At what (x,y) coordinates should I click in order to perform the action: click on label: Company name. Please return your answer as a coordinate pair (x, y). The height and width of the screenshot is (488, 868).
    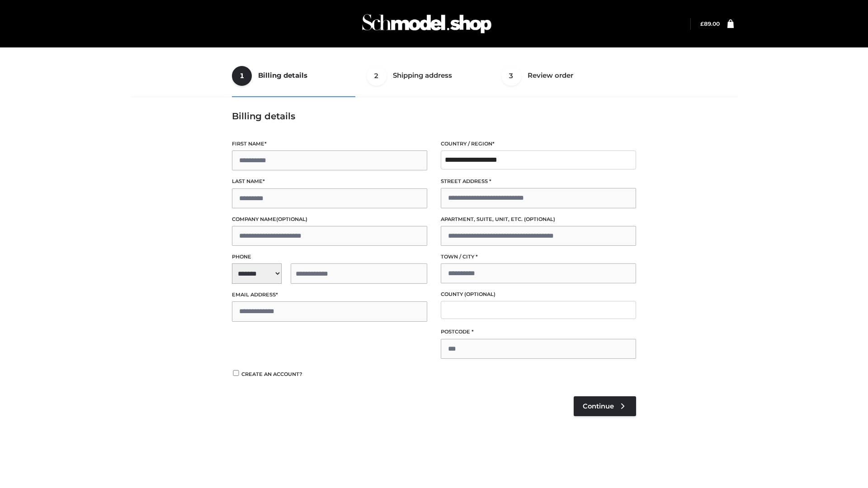
    Looking at the image, I should click on (329, 219).